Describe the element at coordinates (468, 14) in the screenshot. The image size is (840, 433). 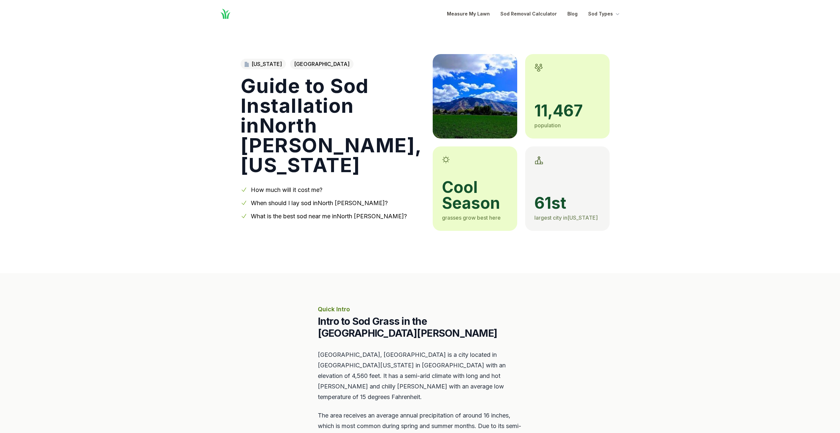
I see `a: Measure My Lawn` at that location.